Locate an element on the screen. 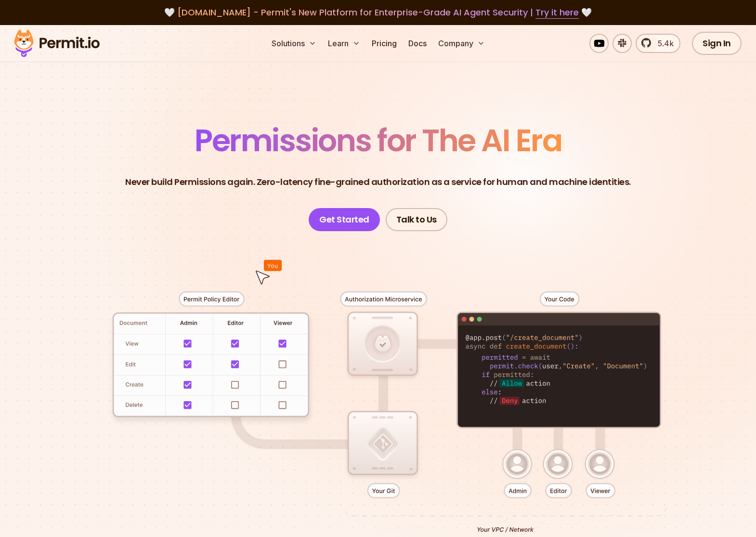 The height and width of the screenshot is (537, 756). a: Docs is located at coordinates (417, 43).